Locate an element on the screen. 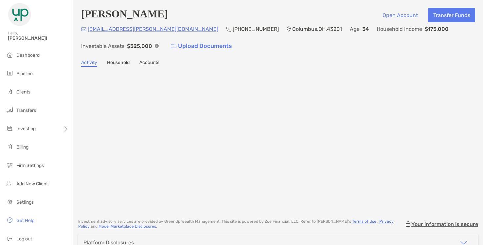 The image size is (483, 245). span: Get Help is located at coordinates (25, 220).